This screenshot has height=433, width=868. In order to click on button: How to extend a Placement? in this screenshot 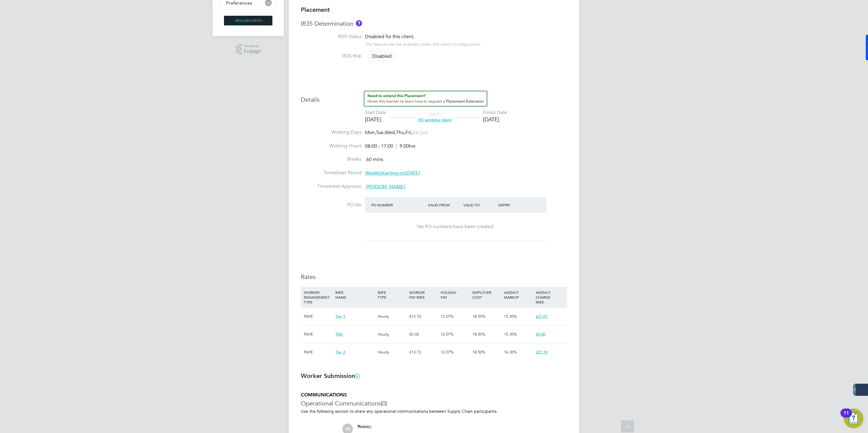, I will do `click(425, 99)`.